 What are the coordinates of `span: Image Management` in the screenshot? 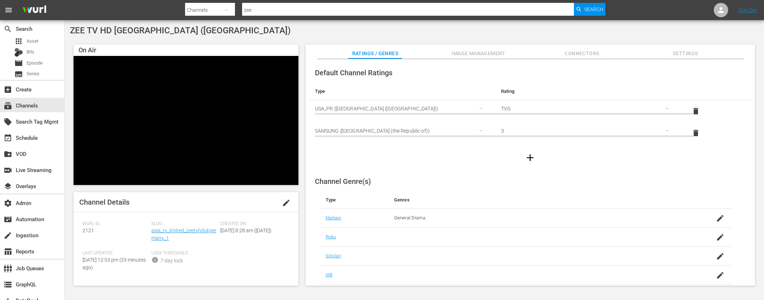 It's located at (478, 53).